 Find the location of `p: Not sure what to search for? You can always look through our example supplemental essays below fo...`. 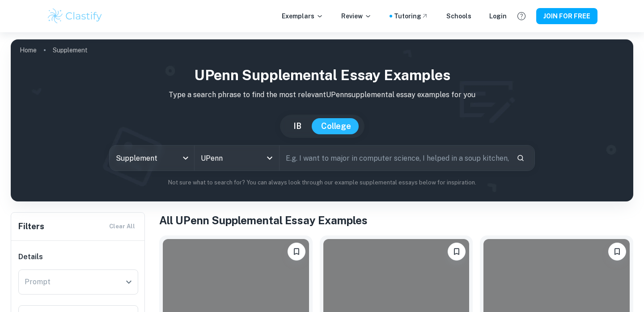

p: Not sure what to search for? You can always look through our example supplemental essays below fo... is located at coordinates (322, 183).